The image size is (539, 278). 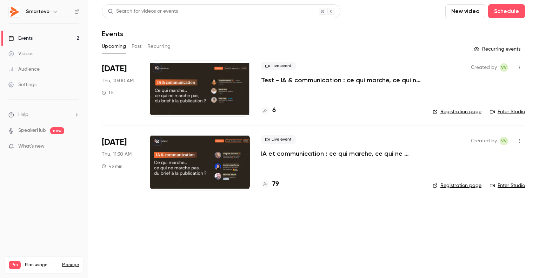 I want to click on div: Settings, so click(x=22, y=85).